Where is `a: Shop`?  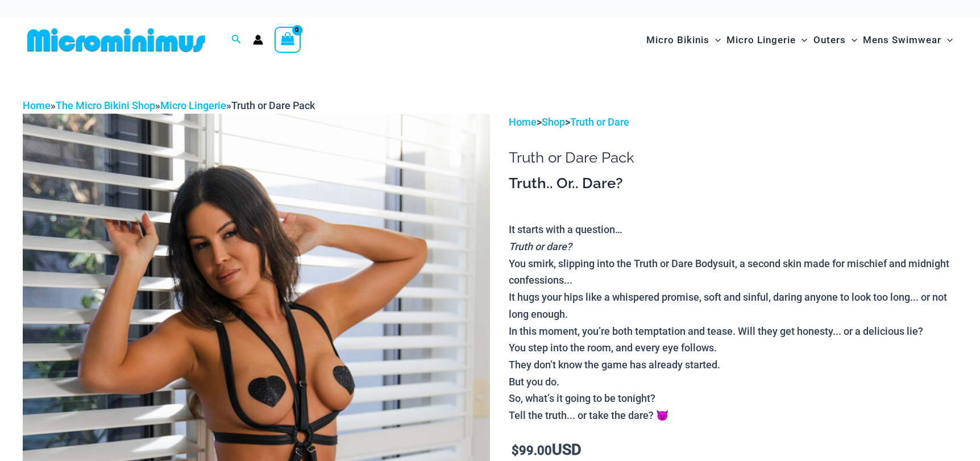
a: Shop is located at coordinates (553, 121).